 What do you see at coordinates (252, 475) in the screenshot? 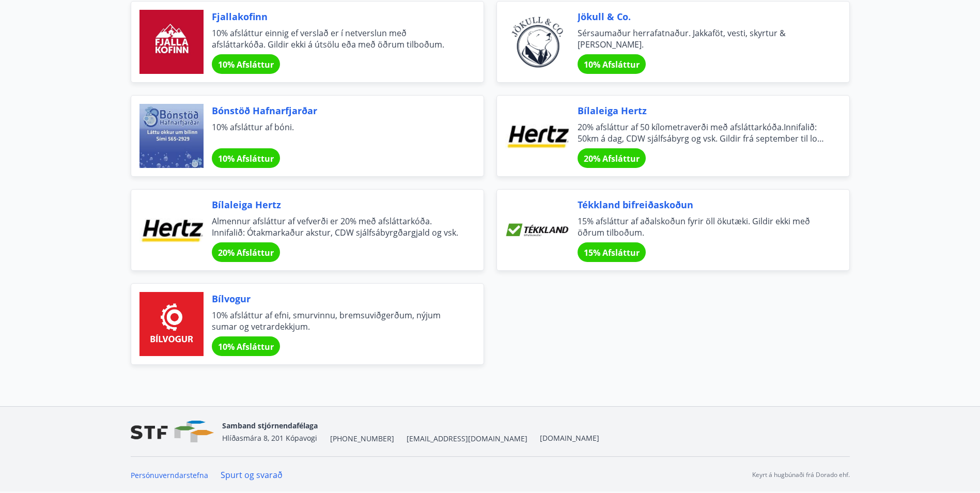
I see `a: Spurt og svarað` at bounding box center [252, 475].